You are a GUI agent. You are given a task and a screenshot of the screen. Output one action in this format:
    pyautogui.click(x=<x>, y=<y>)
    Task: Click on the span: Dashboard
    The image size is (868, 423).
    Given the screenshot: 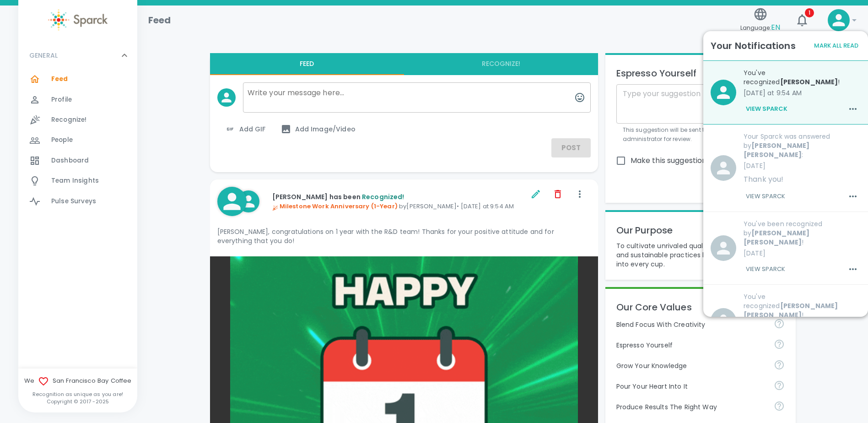 What is the action you would take?
    pyautogui.click(x=70, y=160)
    